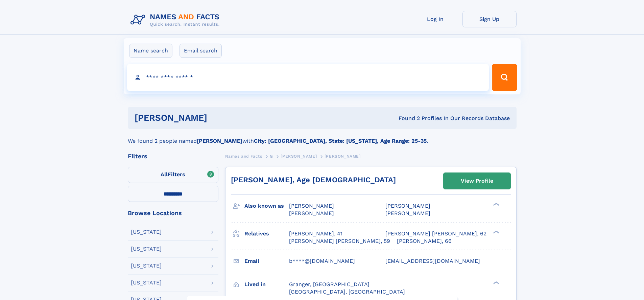 The width and height of the screenshot is (644, 300). I want to click on div: Browse Locations, so click(173, 213).